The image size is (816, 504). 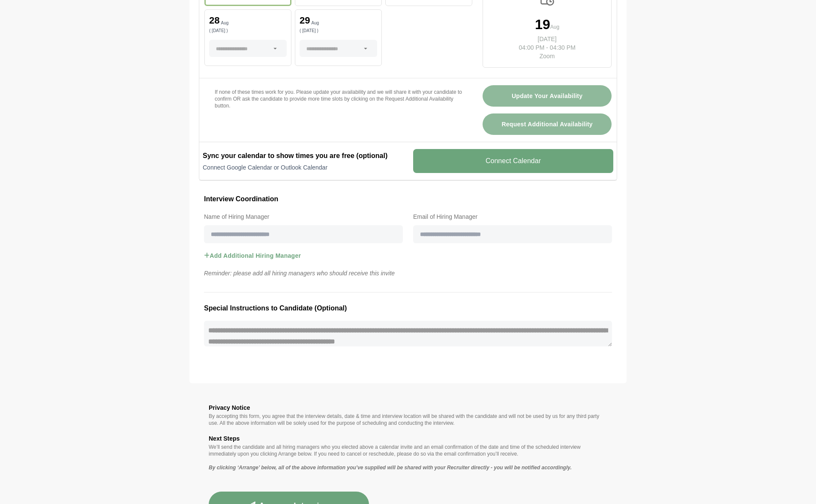 I want to click on h3: Interview Coordination, so click(x=408, y=199).